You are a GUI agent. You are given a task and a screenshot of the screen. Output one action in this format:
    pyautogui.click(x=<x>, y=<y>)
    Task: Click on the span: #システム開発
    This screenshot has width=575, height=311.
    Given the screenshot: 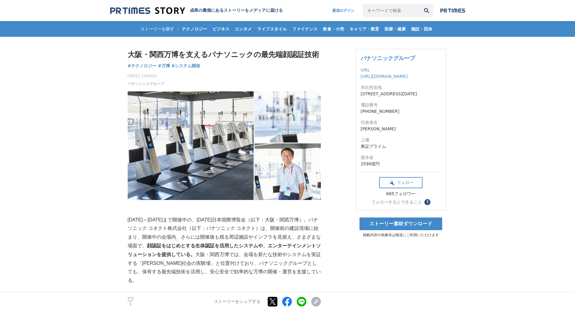 What is the action you would take?
    pyautogui.click(x=186, y=66)
    